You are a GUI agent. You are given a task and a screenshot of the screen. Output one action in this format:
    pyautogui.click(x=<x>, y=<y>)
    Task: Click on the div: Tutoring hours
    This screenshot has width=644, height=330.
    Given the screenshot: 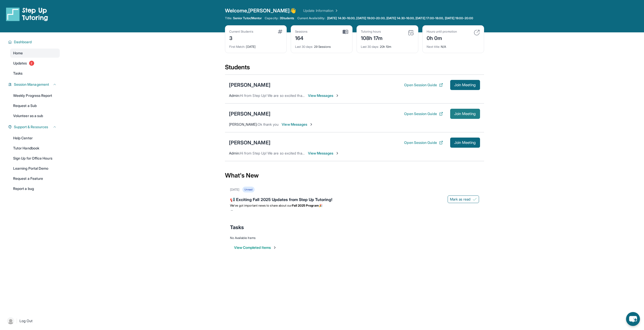 What is the action you would take?
    pyautogui.click(x=372, y=31)
    